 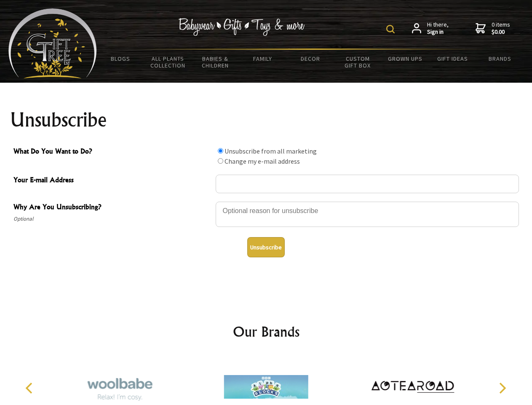 What do you see at coordinates (112, 152) in the screenshot?
I see `span: What Do You Want to Do?` at bounding box center [112, 152].